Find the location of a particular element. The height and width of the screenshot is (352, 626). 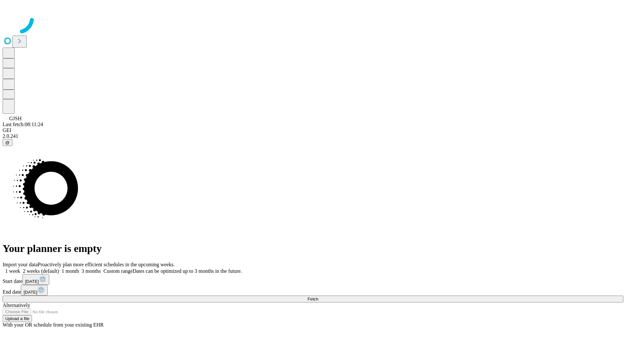

span: Fetch is located at coordinates (313, 299).